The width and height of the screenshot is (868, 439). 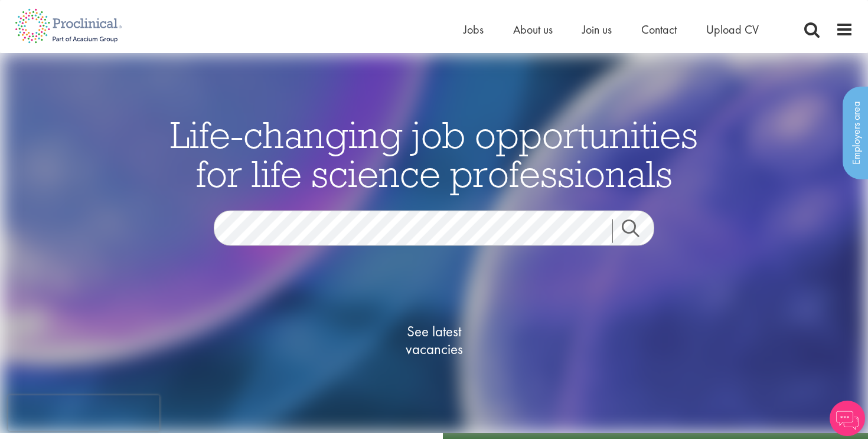 What do you see at coordinates (433, 243) in the screenshot?
I see `img: candidate home` at bounding box center [433, 243].